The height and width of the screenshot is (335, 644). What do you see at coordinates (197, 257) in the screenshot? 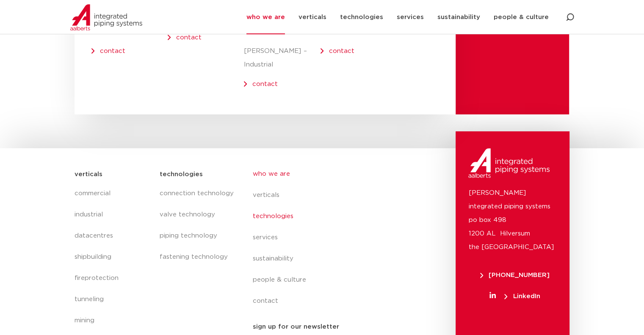
I see `a: fastening technology` at bounding box center [197, 257].